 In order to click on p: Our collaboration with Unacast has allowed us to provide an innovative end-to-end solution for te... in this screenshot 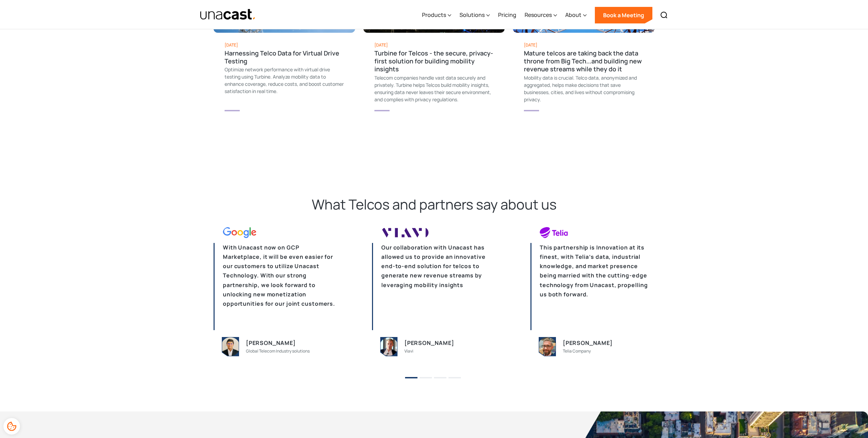, I will do `click(434, 287)`.